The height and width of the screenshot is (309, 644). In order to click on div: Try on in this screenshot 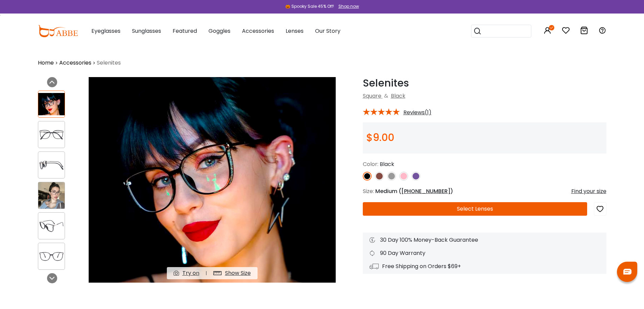, I will do `click(191, 273)`.